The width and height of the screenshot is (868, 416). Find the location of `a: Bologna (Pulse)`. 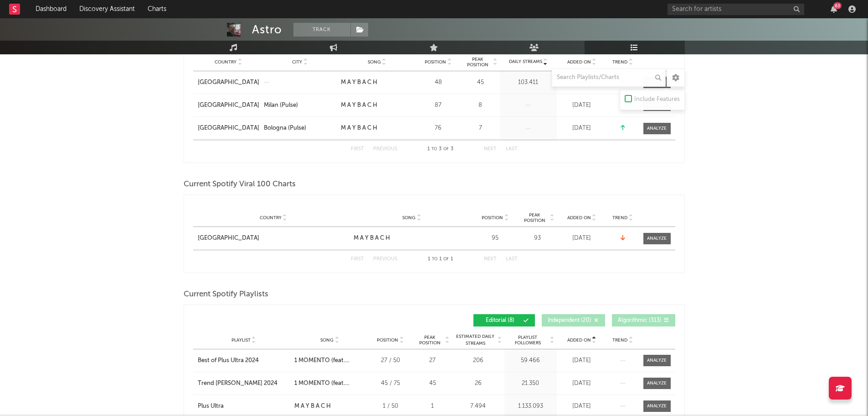

a: Bologna (Pulse) is located at coordinates (300, 128).